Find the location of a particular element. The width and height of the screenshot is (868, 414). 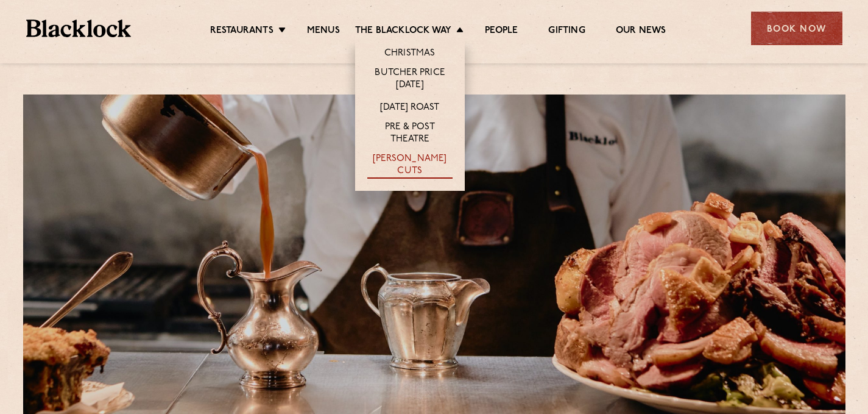

div: Book Now is located at coordinates (797, 28).